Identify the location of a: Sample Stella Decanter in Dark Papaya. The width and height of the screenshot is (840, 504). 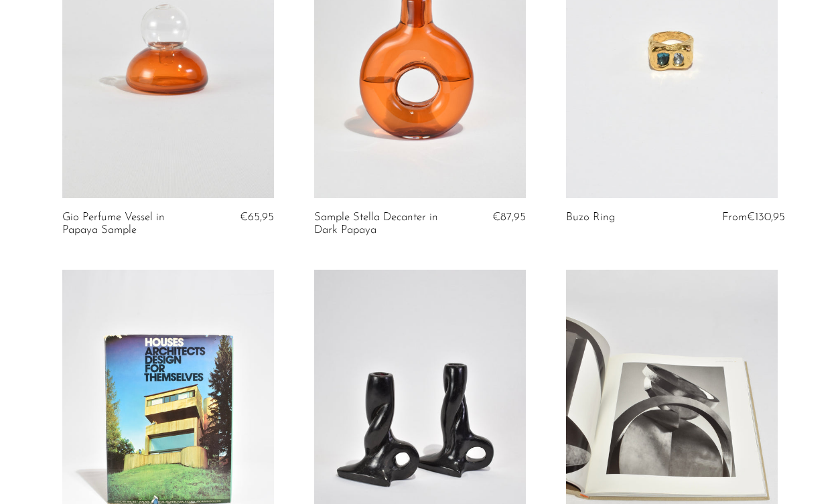
(384, 224).